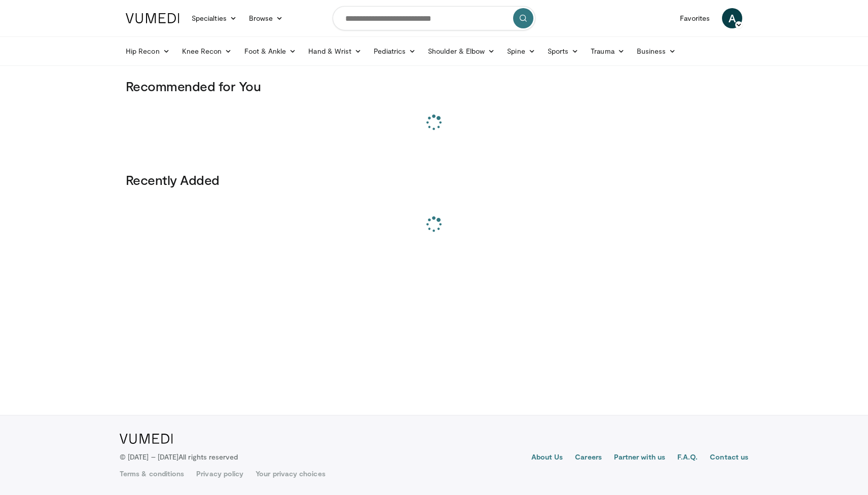 The width and height of the screenshot is (868, 495). I want to click on a: Partner with us, so click(640, 458).